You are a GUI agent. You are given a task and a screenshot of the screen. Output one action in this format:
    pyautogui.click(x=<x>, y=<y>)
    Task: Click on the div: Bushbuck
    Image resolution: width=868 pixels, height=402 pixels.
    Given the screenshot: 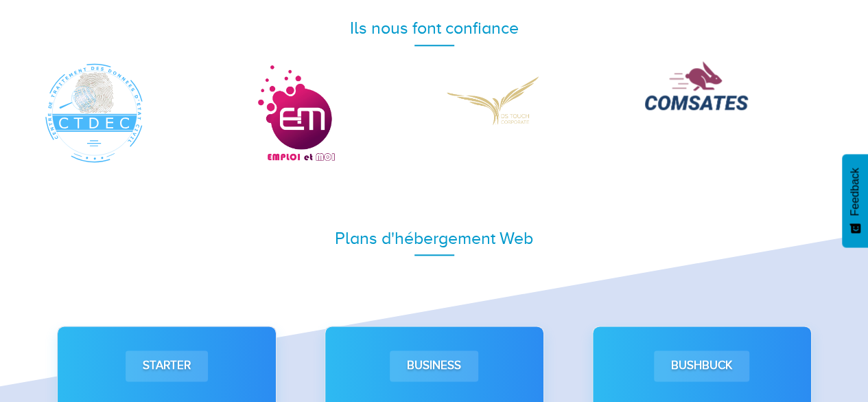 What is the action you would take?
    pyautogui.click(x=701, y=365)
    